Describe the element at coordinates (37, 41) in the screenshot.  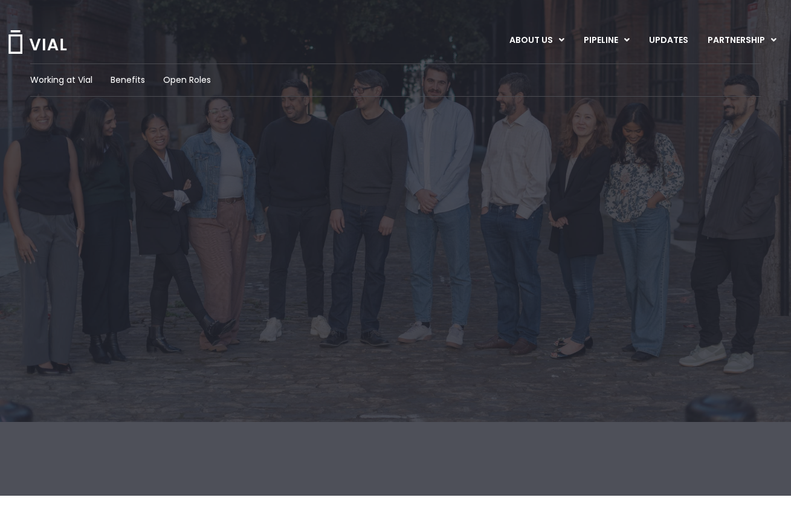
I see `img: Vial Logo` at that location.